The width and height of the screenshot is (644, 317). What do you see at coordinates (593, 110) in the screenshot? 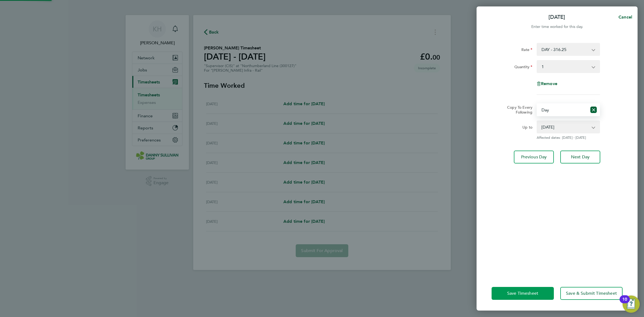
I see `button: Reset selection` at bounding box center [593, 110].